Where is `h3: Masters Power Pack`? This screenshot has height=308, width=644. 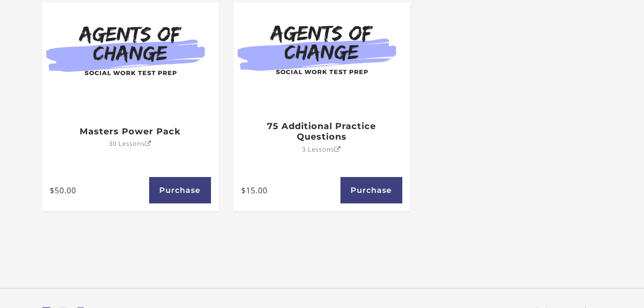 h3: Masters Power Pack is located at coordinates (130, 131).